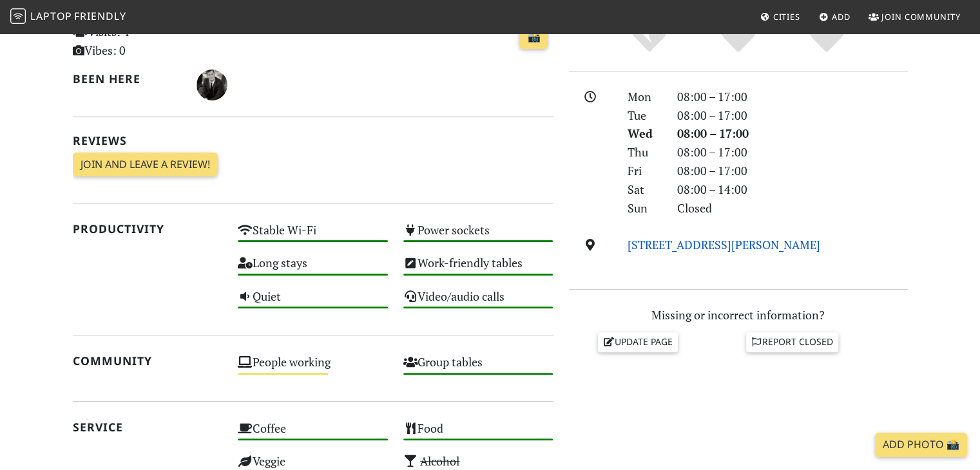  I want to click on a: Join and leave a review!, so click(145, 165).